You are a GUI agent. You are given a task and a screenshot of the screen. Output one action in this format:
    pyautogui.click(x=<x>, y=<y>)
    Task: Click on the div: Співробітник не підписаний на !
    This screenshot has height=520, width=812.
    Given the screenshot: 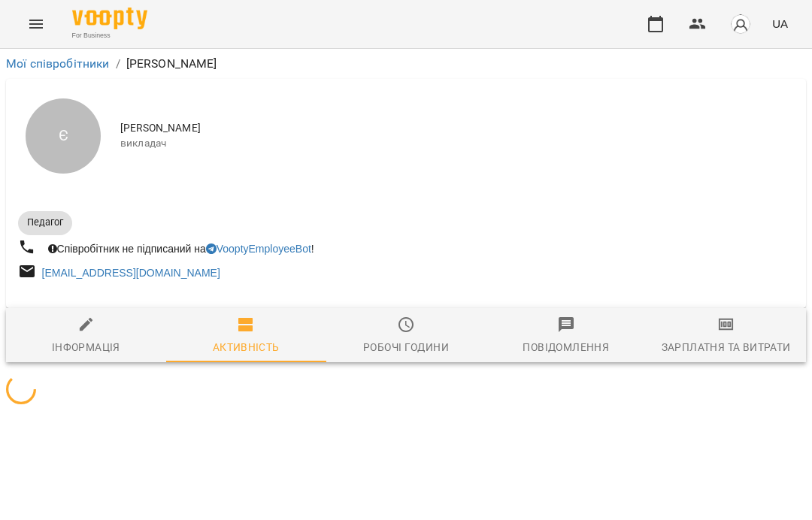 What is the action you would take?
    pyautogui.click(x=181, y=249)
    